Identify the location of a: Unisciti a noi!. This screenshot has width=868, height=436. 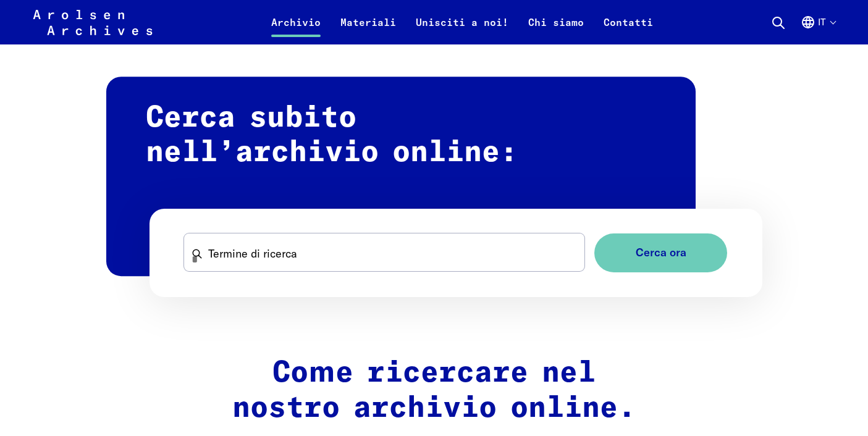
(462, 30).